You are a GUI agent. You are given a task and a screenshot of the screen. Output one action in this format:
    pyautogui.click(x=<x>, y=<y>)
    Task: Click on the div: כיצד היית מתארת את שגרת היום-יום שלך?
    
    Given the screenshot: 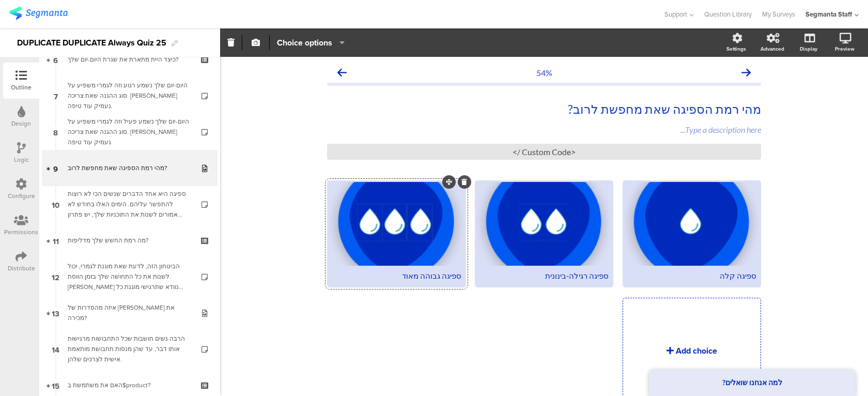 What is the action you would take?
    pyautogui.click(x=129, y=60)
    